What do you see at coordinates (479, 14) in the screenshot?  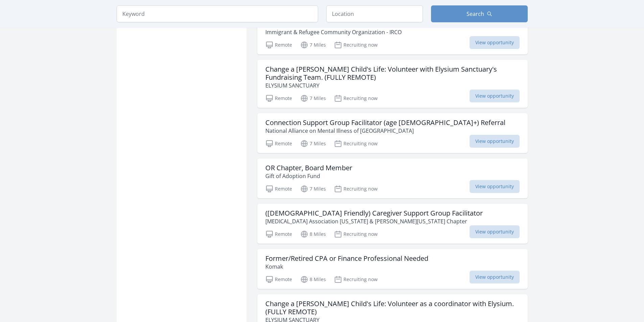 I see `button: Search` at bounding box center [479, 14].